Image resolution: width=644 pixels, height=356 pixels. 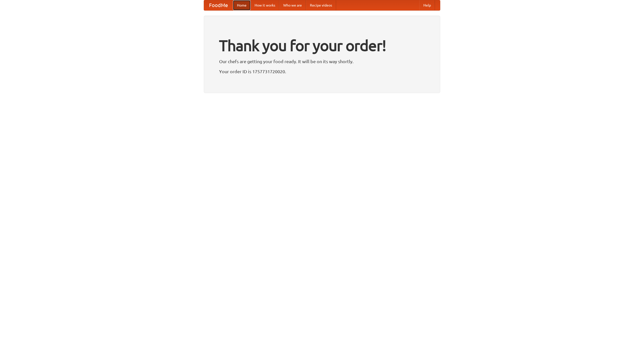 What do you see at coordinates (322, 46) in the screenshot?
I see `h1: Thank you for your order!` at bounding box center [322, 46].